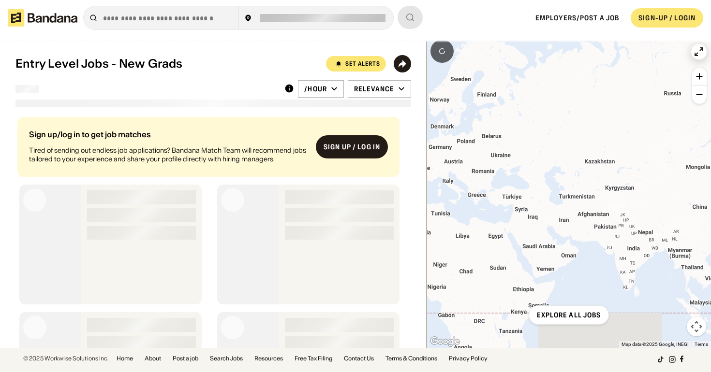  I want to click on a: Home, so click(125, 359).